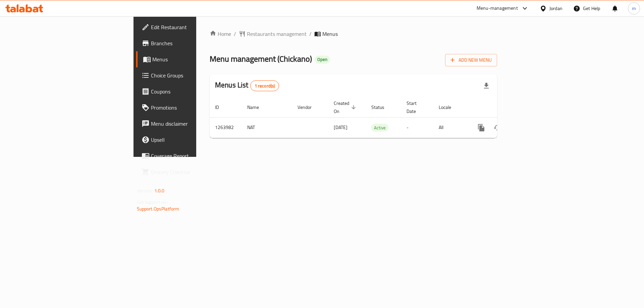 Image resolution: width=644 pixels, height=308 pixels. Describe the element at coordinates (194, 124) in the screenshot. I see `span: Menu disclaimer` at that location.